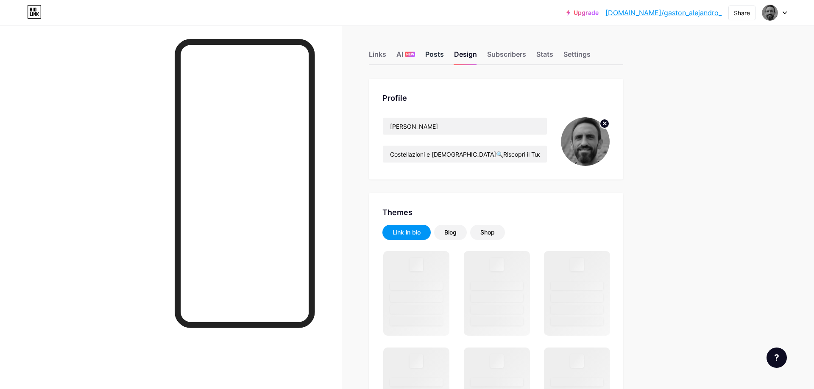 Image resolution: width=814 pixels, height=389 pixels. What do you see at coordinates (582, 13) in the screenshot?
I see `a: Upgrade` at bounding box center [582, 13].